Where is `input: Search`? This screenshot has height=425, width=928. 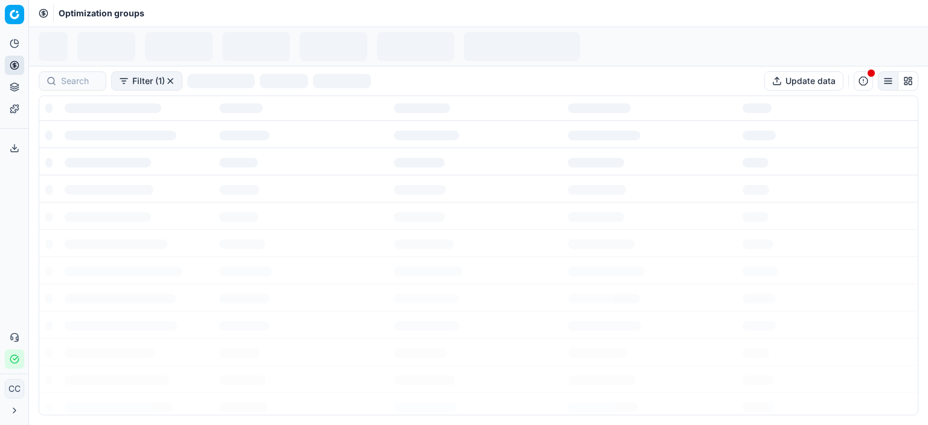
input: Search is located at coordinates (80, 81).